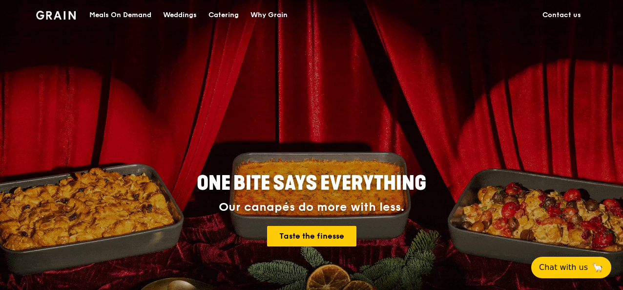  What do you see at coordinates (269, 15) in the screenshot?
I see `div: Why Grain` at bounding box center [269, 15].